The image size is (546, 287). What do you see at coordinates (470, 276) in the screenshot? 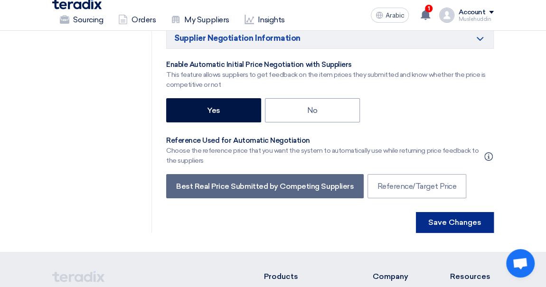
I see `font: Resources` at bounding box center [470, 276].